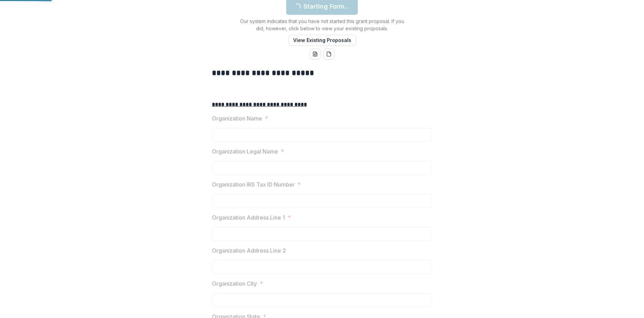  Describe the element at coordinates (322, 40) in the screenshot. I see `button: View Existing Proposals` at that location.